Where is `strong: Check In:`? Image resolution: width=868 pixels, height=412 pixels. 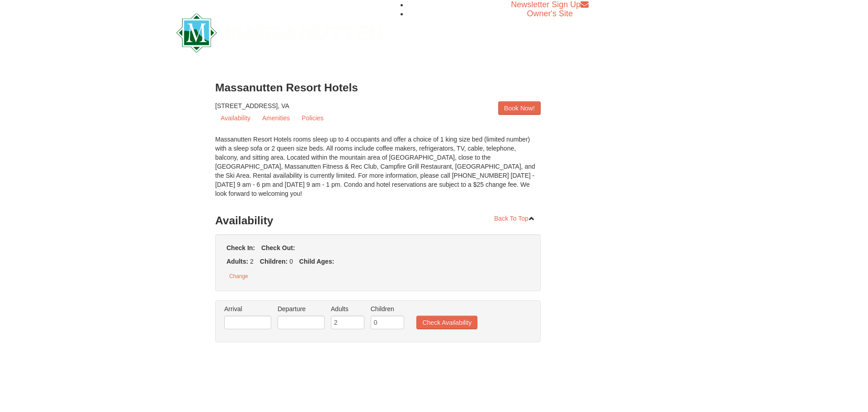
strong: Check In: is located at coordinates (241, 248).